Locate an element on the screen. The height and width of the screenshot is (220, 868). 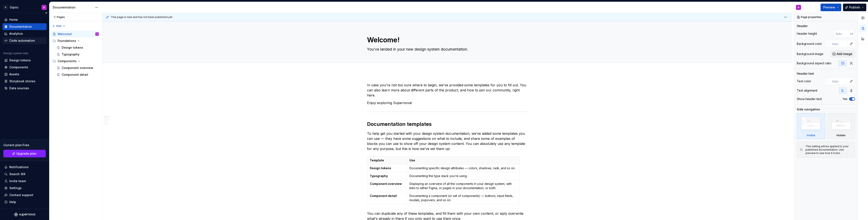
div: Welcome! is located at coordinates (65, 34).